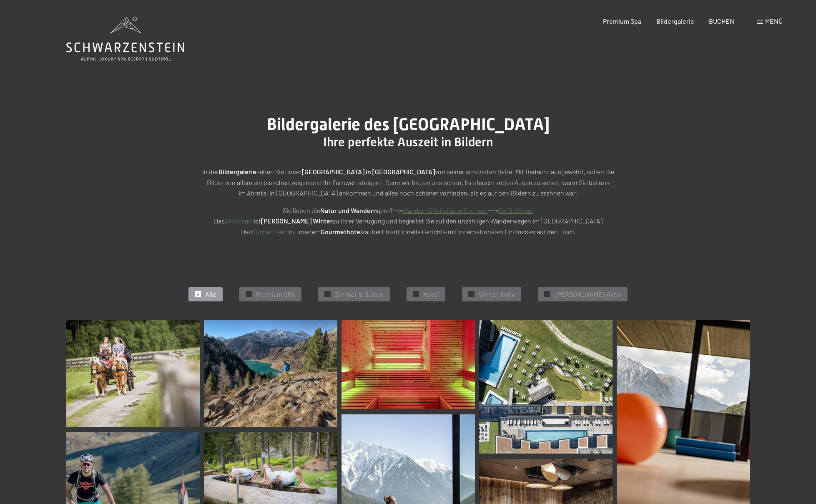  Describe the element at coordinates (359, 294) in the screenshot. I see `span: Zimmer & Suiten` at that location.